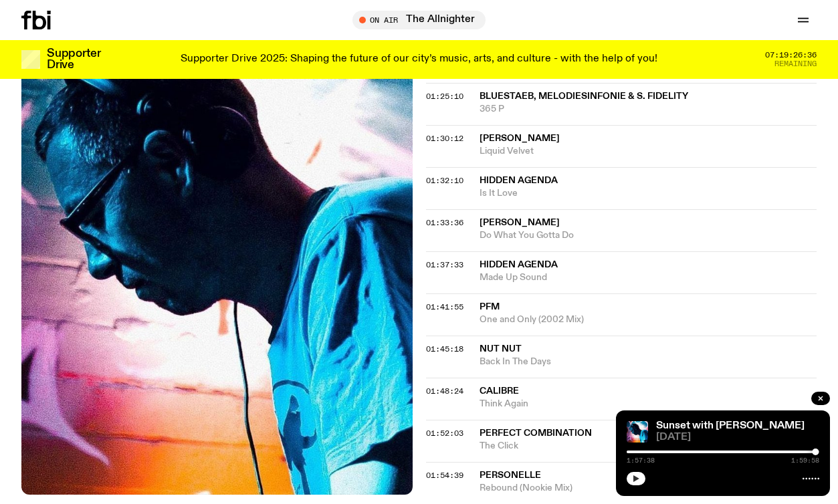 This screenshot has height=504, width=838. What do you see at coordinates (805, 460) in the screenshot?
I see `span: 1:59:58` at bounding box center [805, 460].